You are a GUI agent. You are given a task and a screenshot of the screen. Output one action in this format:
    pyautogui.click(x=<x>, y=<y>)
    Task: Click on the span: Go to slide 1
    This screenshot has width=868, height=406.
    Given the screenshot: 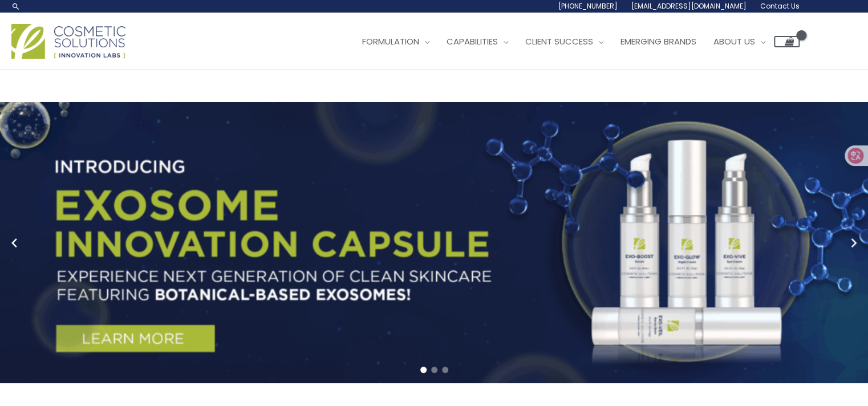 What is the action you would take?
    pyautogui.click(x=423, y=370)
    